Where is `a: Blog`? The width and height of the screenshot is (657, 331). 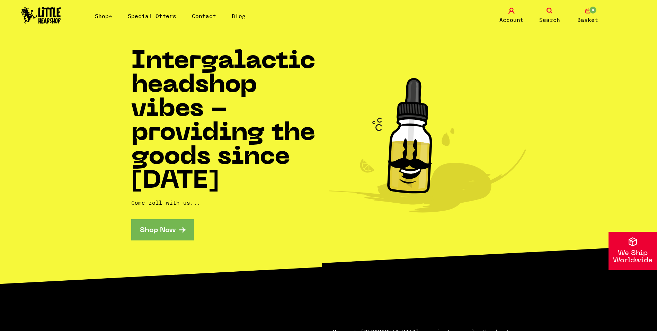
a: Blog is located at coordinates (239, 16).